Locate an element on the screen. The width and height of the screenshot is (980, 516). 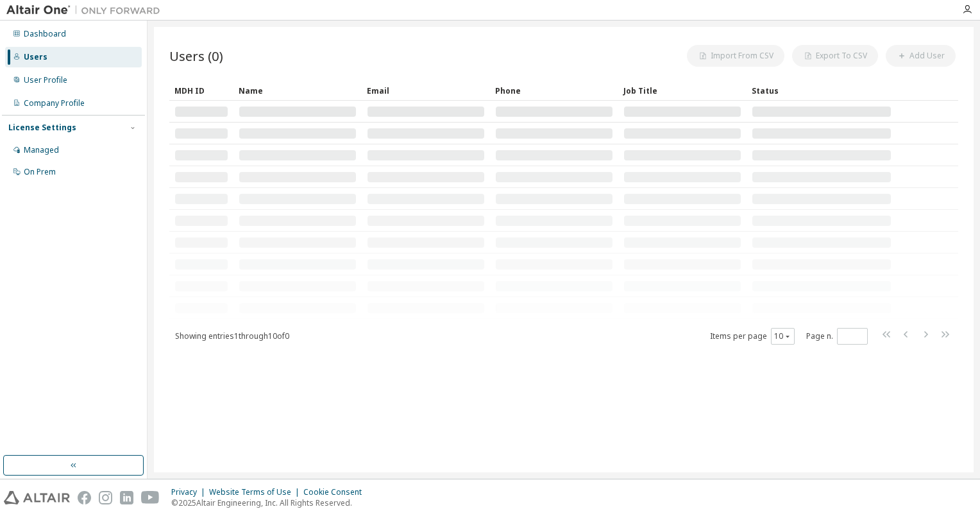
div: Status is located at coordinates (821, 90).